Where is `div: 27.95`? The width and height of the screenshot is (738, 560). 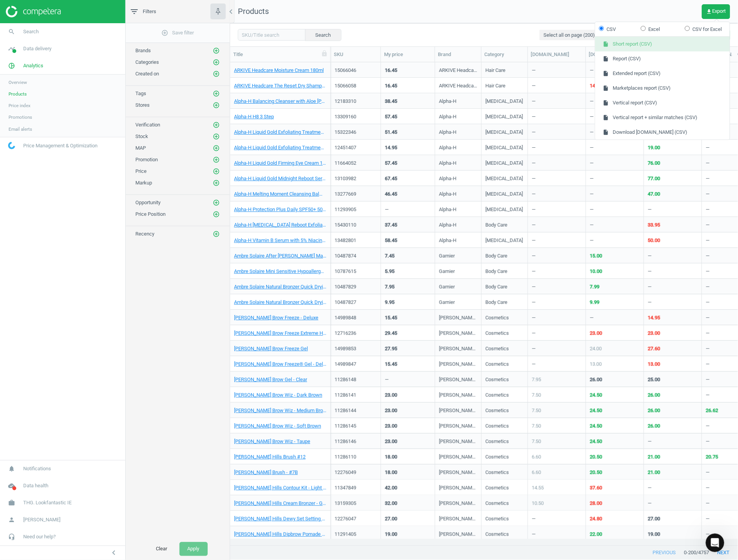 div: 27.95 is located at coordinates (391, 349).